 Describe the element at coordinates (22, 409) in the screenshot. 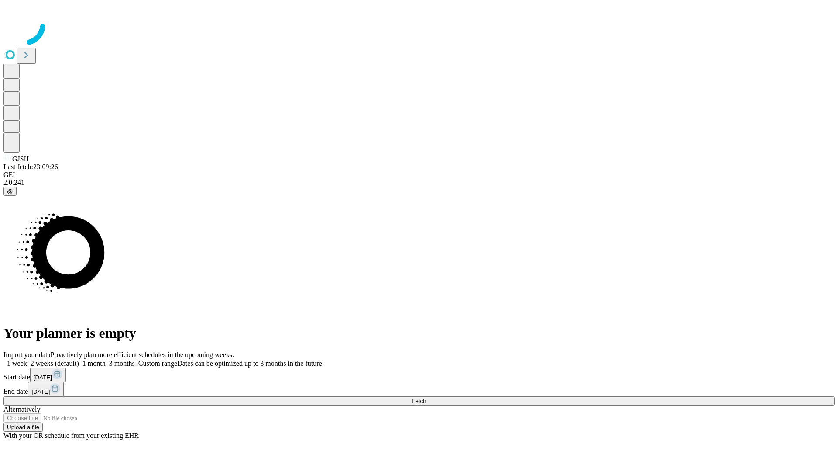

I see `span: Alternatively` at that location.